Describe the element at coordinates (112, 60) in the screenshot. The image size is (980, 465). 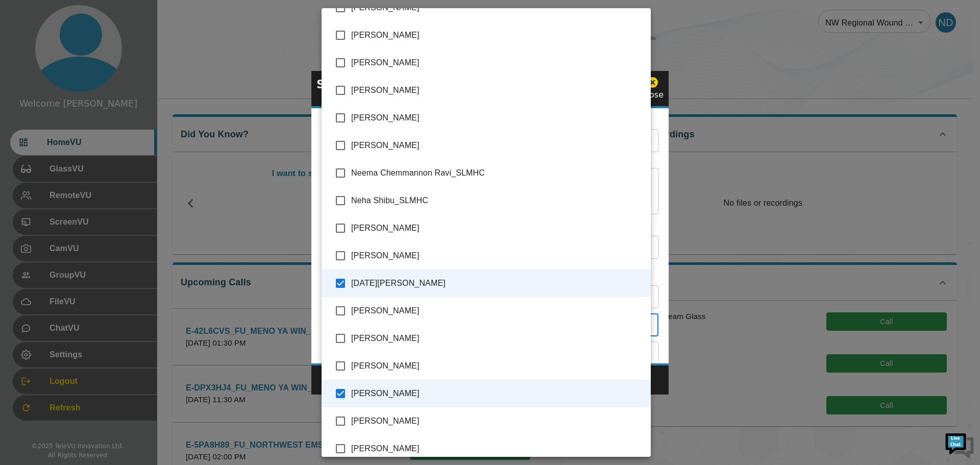
I see `div: Chat with us now` at that location.